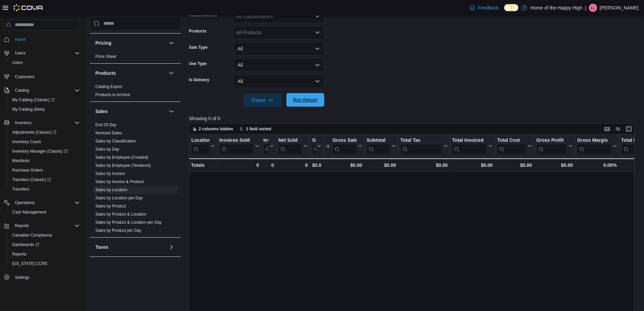  I want to click on button: Inventory Count, so click(45, 142).